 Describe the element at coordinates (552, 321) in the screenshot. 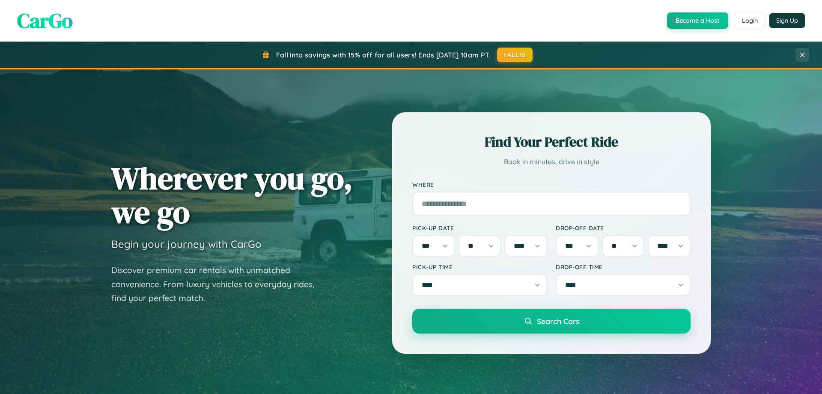

I see `button: Search Cars` at that location.